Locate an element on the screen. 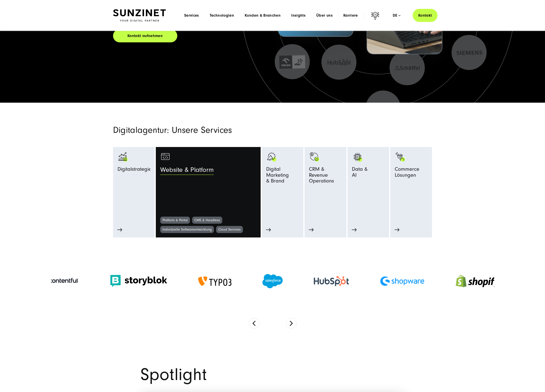 The width and height of the screenshot is (545, 392). span: Website & Platform is located at coordinates (187, 171).